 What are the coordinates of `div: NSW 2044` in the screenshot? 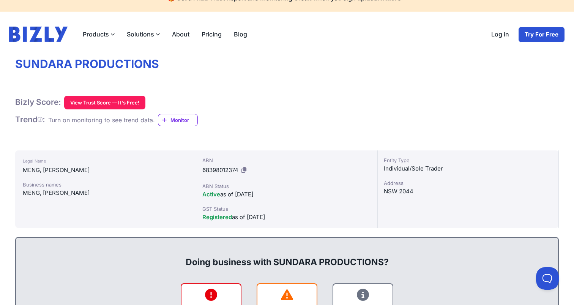 It's located at (468, 191).